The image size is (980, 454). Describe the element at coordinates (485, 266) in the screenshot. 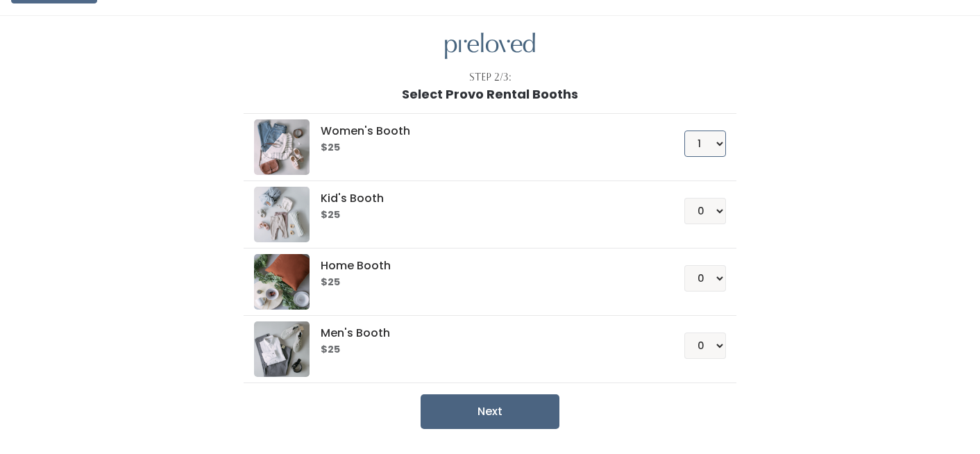

I see `h5: Home Booth` at that location.